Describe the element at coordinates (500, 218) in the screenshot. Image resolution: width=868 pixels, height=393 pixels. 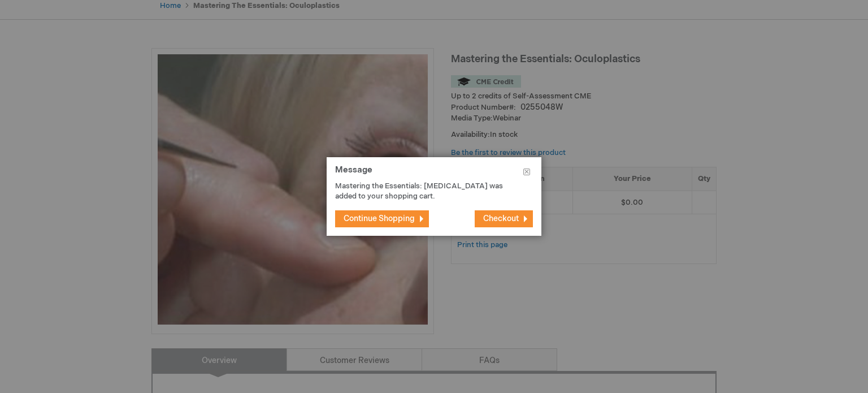
I see `span: Checkout` at that location.